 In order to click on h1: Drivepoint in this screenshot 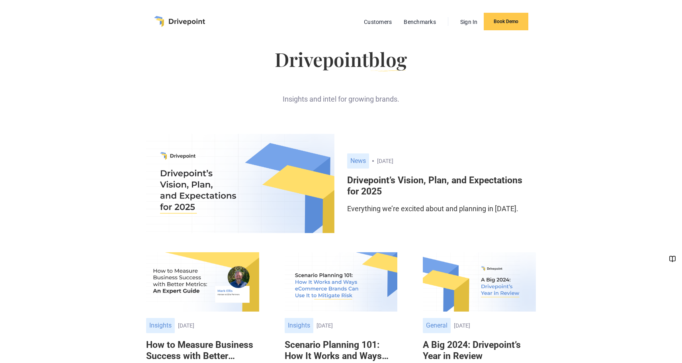, I will do `click(341, 59)`.